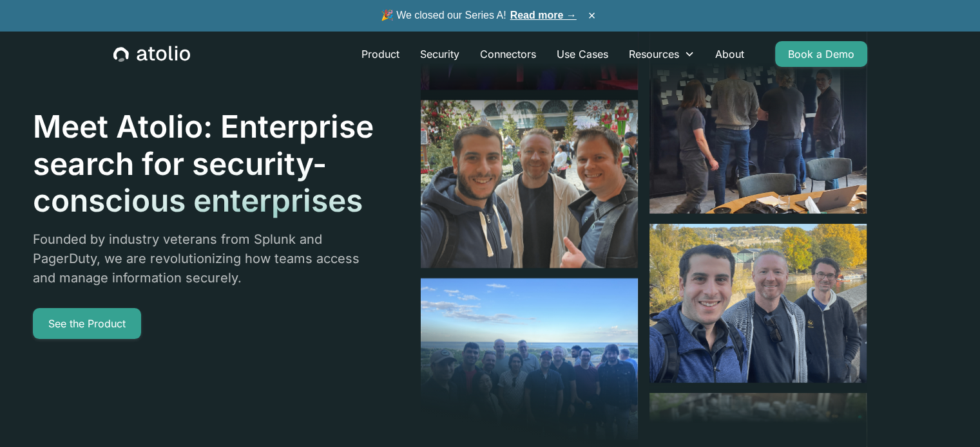  Describe the element at coordinates (439, 54) in the screenshot. I see `a: Security` at that location.